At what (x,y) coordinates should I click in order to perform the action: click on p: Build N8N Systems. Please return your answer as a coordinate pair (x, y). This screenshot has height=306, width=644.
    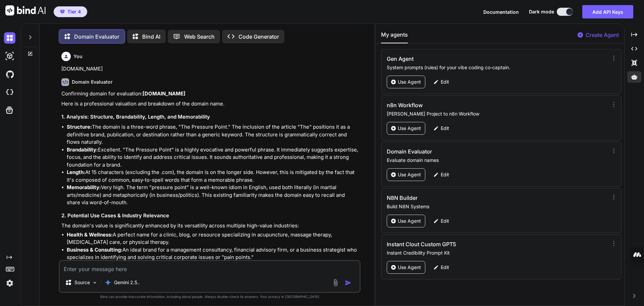
    Looking at the image, I should click on (496, 206).